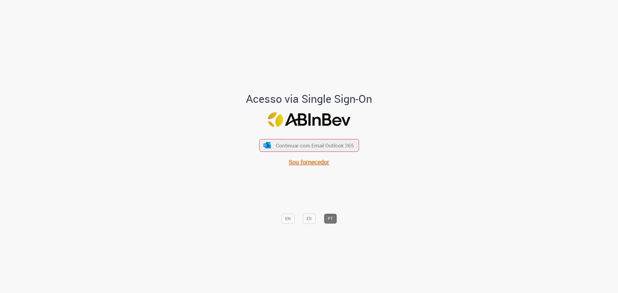  What do you see at coordinates (309, 162) in the screenshot?
I see `span: Sou fornecedor` at bounding box center [309, 162].